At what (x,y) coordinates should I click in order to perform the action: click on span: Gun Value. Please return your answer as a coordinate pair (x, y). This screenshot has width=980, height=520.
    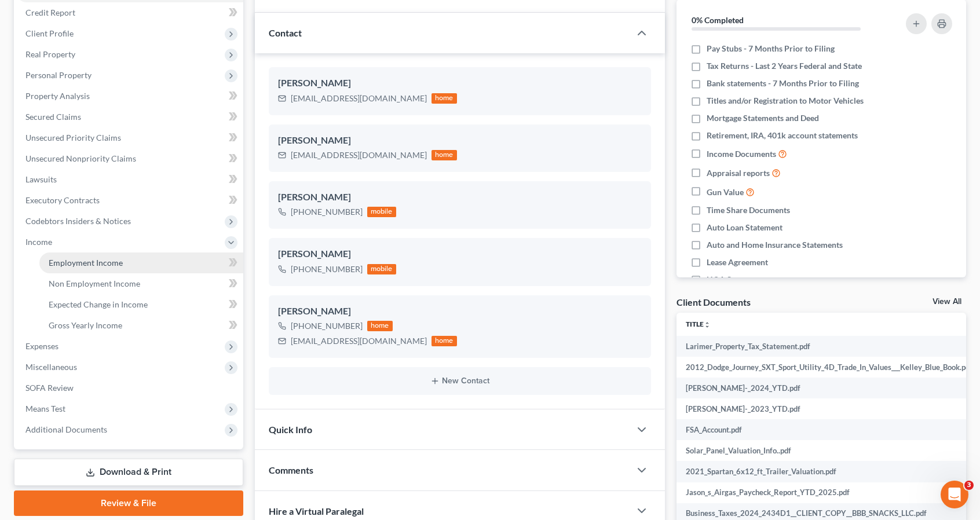
    Looking at the image, I should click on (725, 193).